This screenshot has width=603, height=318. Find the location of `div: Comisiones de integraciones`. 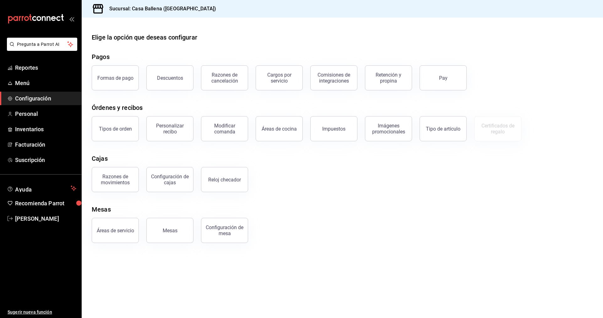

div: Comisiones de integraciones is located at coordinates (334, 78).